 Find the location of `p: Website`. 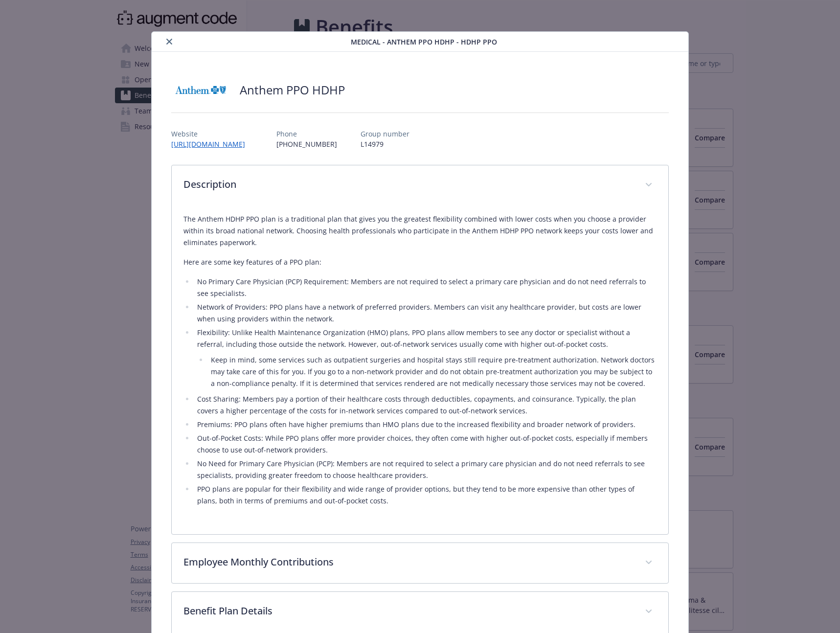

p: Website is located at coordinates (211, 134).